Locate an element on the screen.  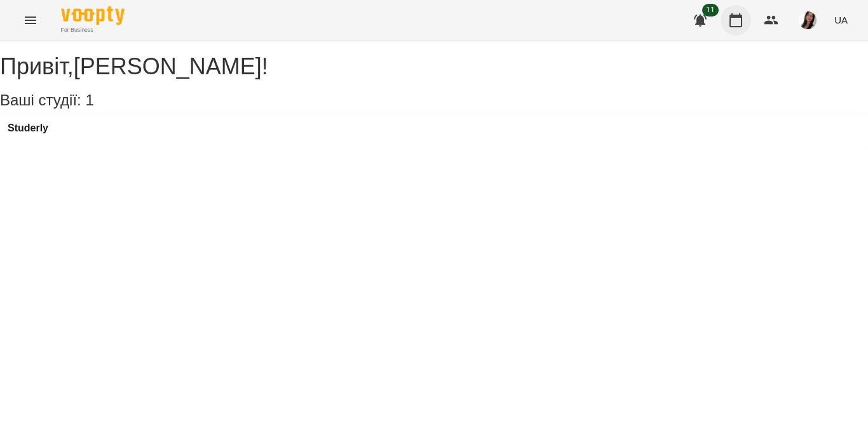
img: 1d6f23e5120c7992040491d1b6c3cd92.jpg is located at coordinates (808, 21).